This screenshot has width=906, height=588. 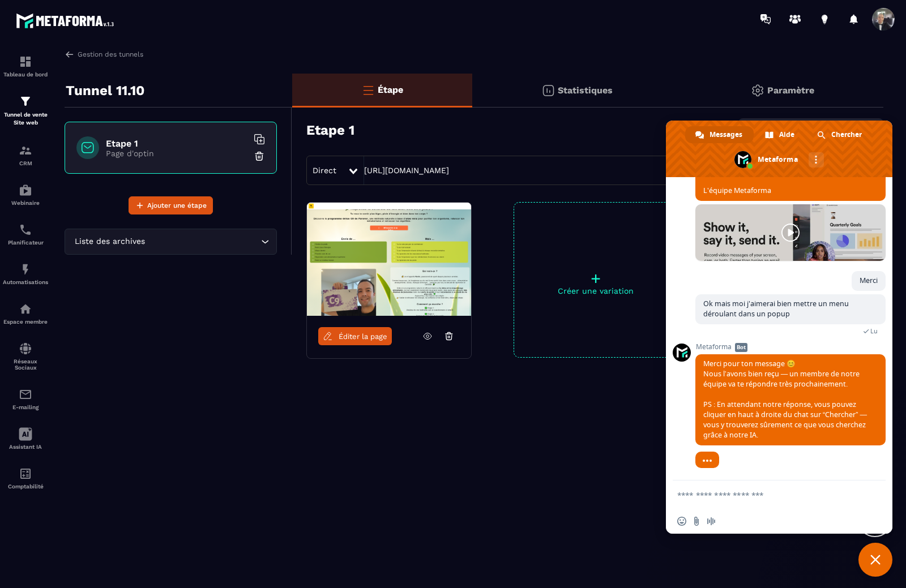 I want to click on img: arrow, so click(x=70, y=55).